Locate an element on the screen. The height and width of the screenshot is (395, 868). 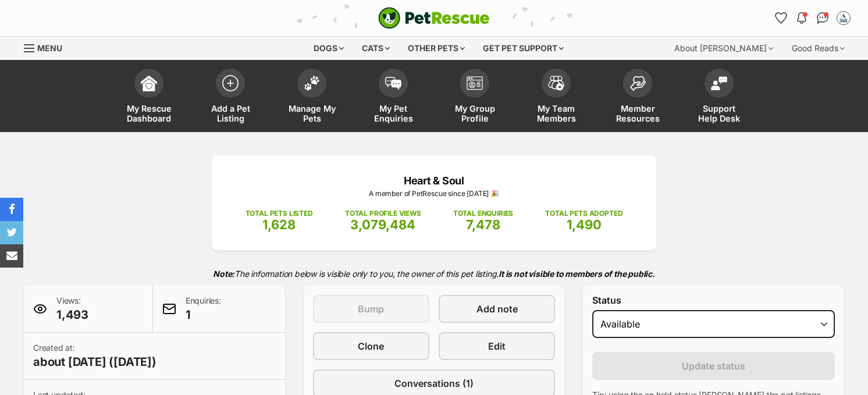
p: The information below is visible only to you, the owner of this pet listing. is located at coordinates (434, 273).